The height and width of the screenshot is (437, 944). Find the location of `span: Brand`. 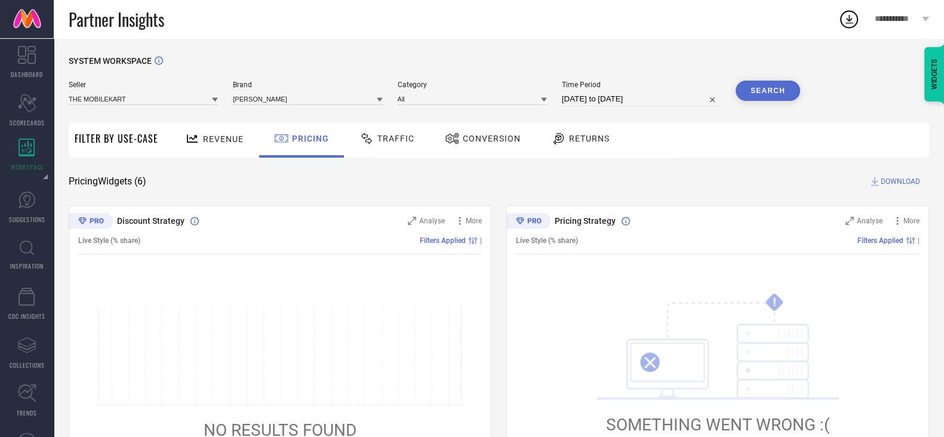

span: Brand is located at coordinates (307, 85).